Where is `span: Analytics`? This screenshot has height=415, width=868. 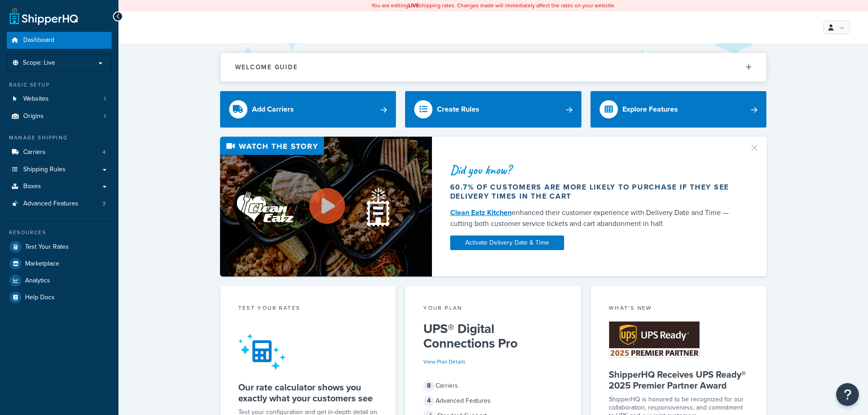 span: Analytics is located at coordinates (37, 280).